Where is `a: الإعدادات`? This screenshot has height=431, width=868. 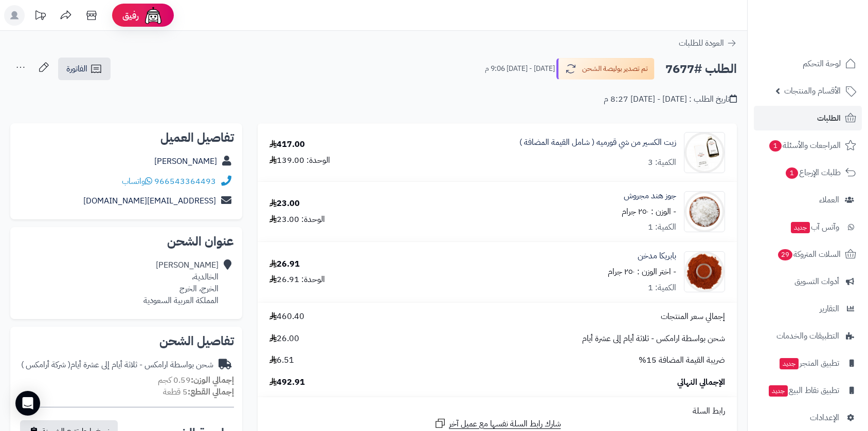 a: الإعدادات is located at coordinates (807, 418).